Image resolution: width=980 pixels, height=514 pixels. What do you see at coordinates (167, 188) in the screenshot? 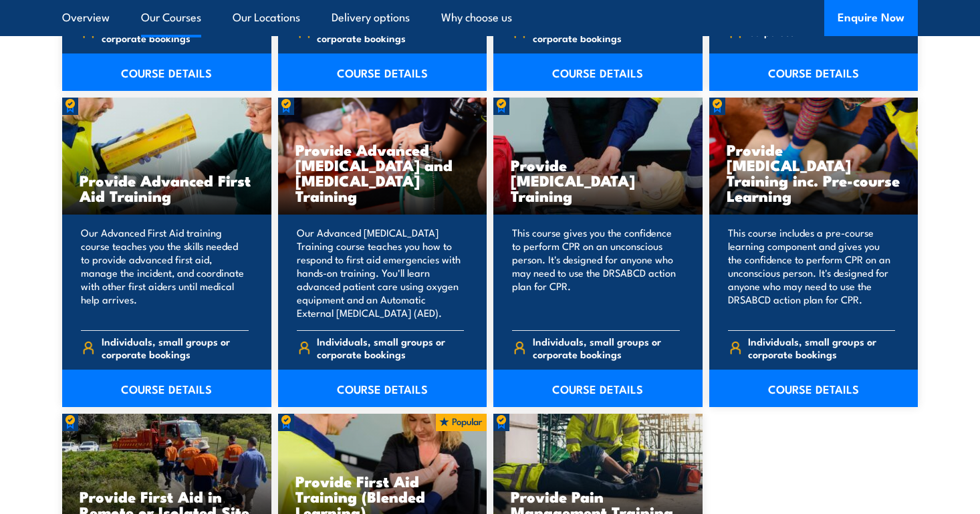
I see `h3: Provide Advanced First Aid Training` at bounding box center [167, 188].